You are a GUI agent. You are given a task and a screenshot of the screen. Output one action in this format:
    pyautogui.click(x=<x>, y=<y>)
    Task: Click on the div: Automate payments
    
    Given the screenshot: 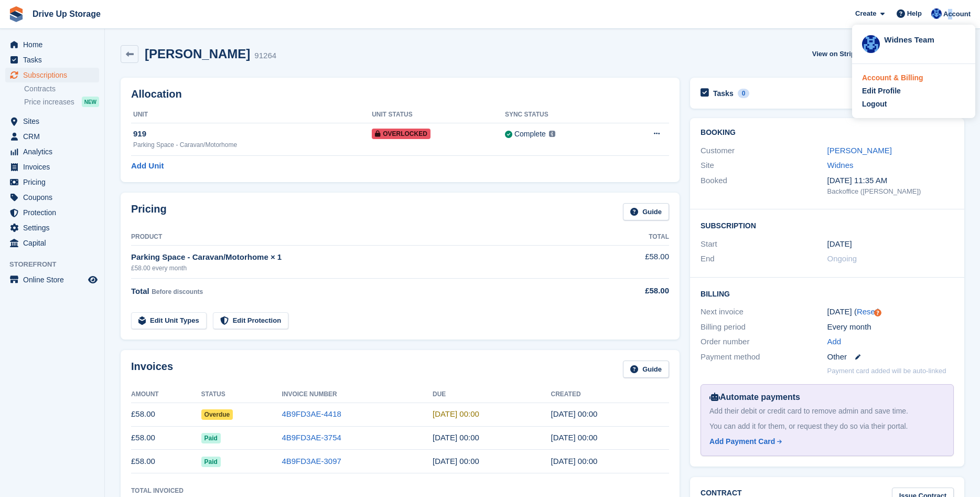 What is the action you would take?
    pyautogui.click(x=826, y=397)
    